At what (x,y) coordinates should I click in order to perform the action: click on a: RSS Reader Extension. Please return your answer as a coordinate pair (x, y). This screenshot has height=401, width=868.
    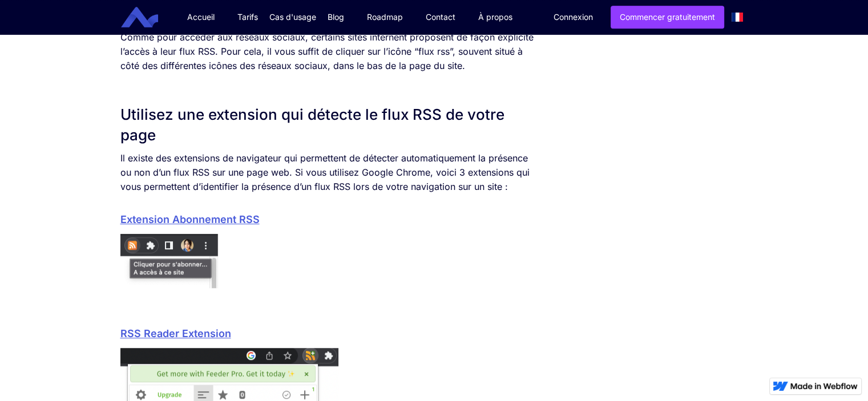
    Looking at the image, I should click on (176, 333).